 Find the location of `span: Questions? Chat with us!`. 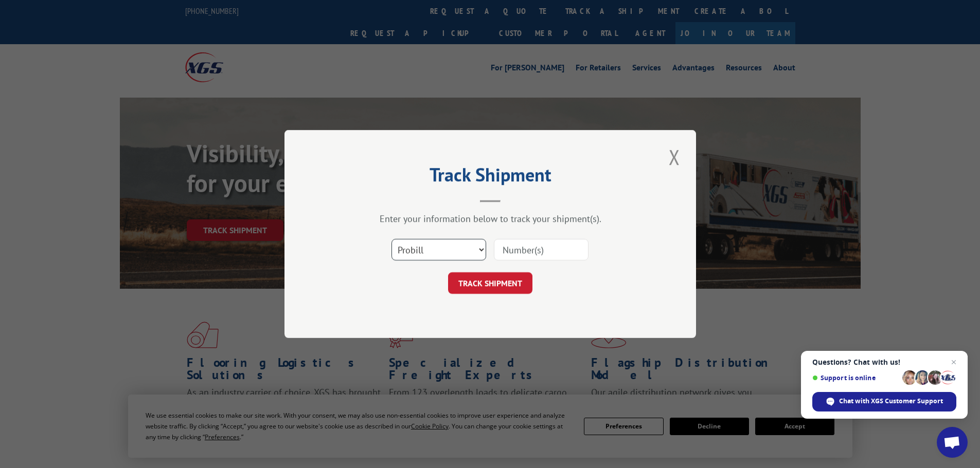

span: Questions? Chat with us! is located at coordinates (885, 362).